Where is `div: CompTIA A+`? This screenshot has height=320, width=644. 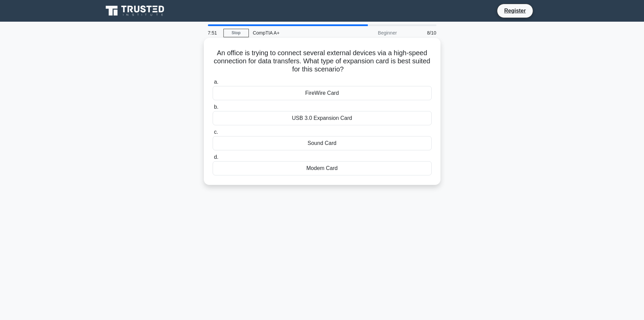
div: CompTIA A+ is located at coordinates (295, 32).